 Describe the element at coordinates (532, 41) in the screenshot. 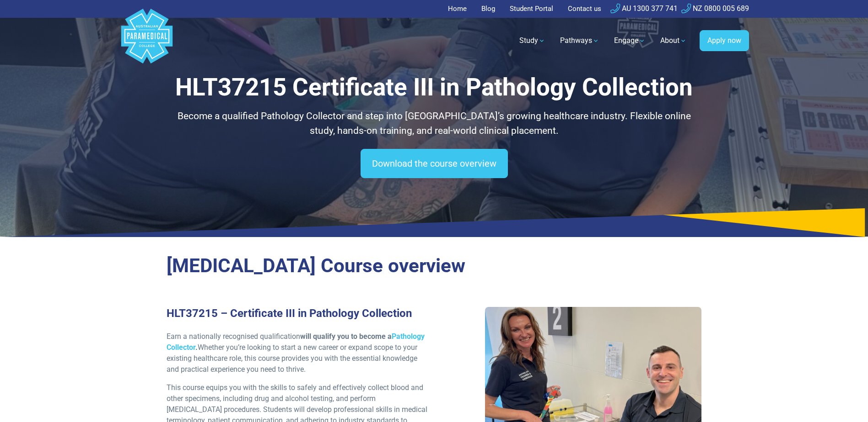

I see `a: Study` at that location.